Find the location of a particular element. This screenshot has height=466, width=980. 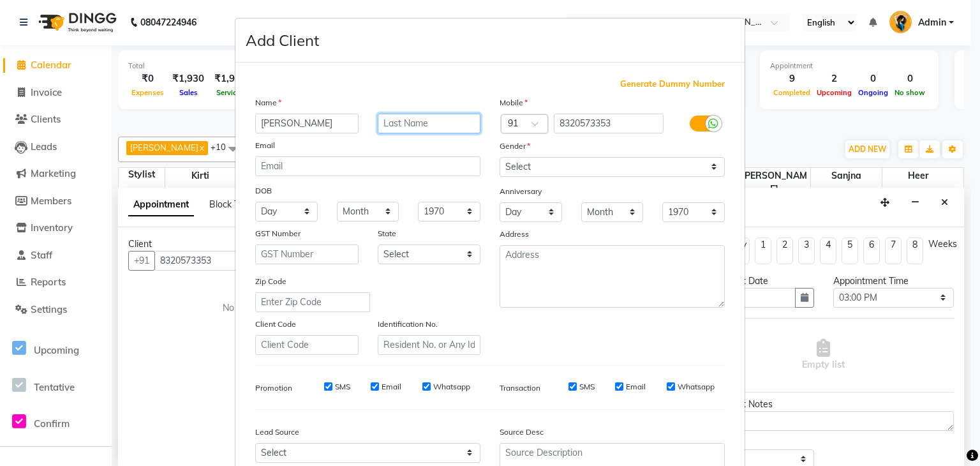

label: Address is located at coordinates (514, 234).